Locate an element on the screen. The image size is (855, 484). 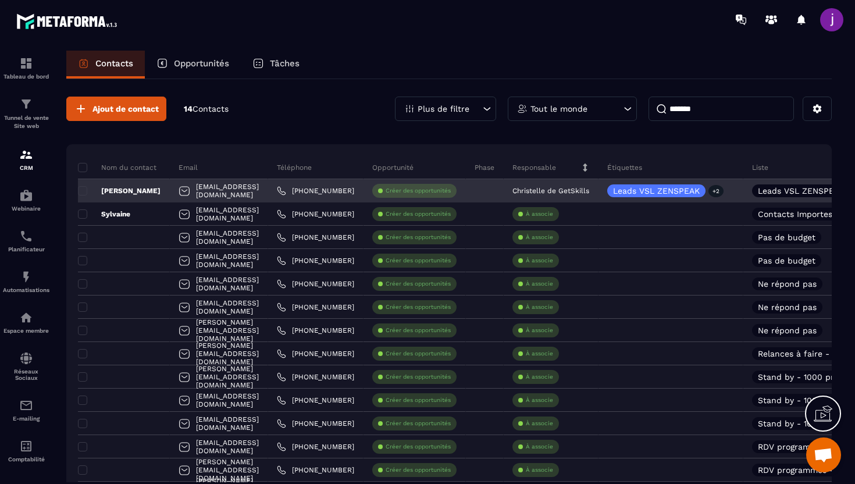
p: Webinaire is located at coordinates (26, 208).